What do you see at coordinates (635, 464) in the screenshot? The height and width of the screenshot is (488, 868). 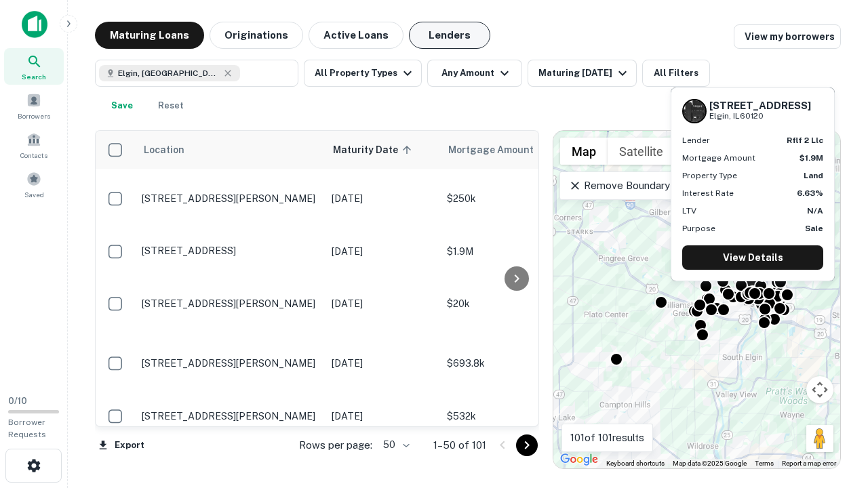 I see `button: Keyboard shortcuts` at bounding box center [635, 464].